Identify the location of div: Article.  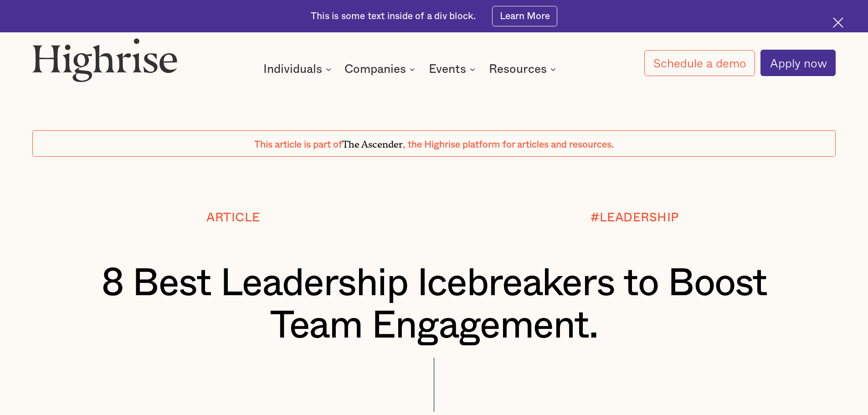
(233, 217).